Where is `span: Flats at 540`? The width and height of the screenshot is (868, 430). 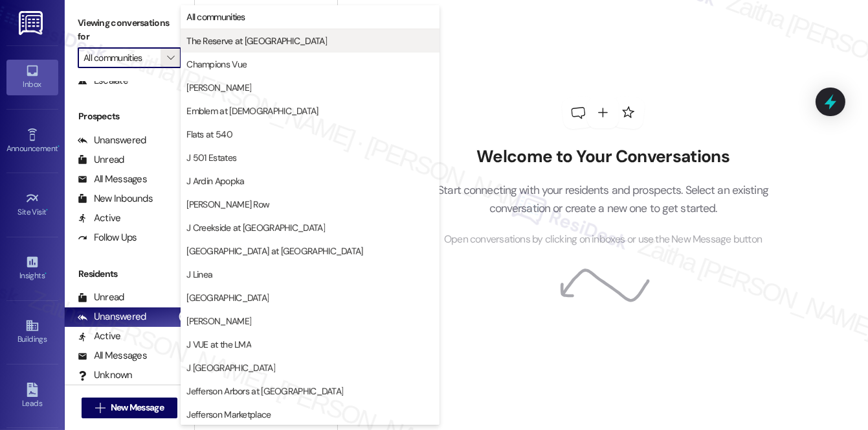
span: Flats at 540 is located at coordinates (209, 135).